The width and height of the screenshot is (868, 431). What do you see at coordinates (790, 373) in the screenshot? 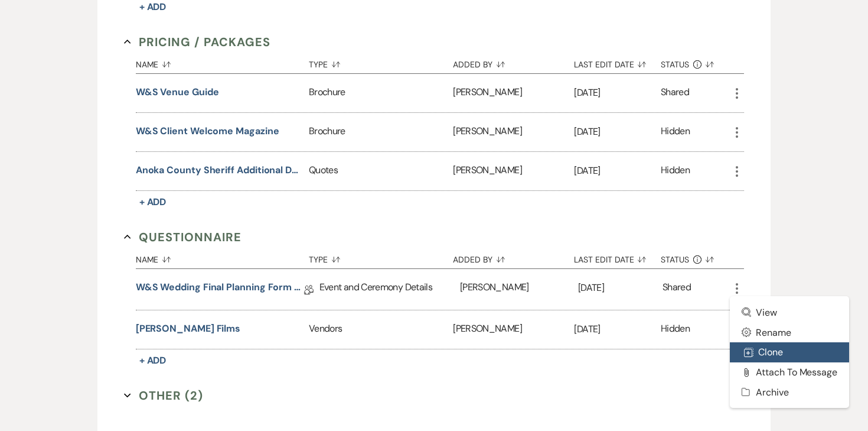
I see `button: Attach to Message` at bounding box center [790, 373].